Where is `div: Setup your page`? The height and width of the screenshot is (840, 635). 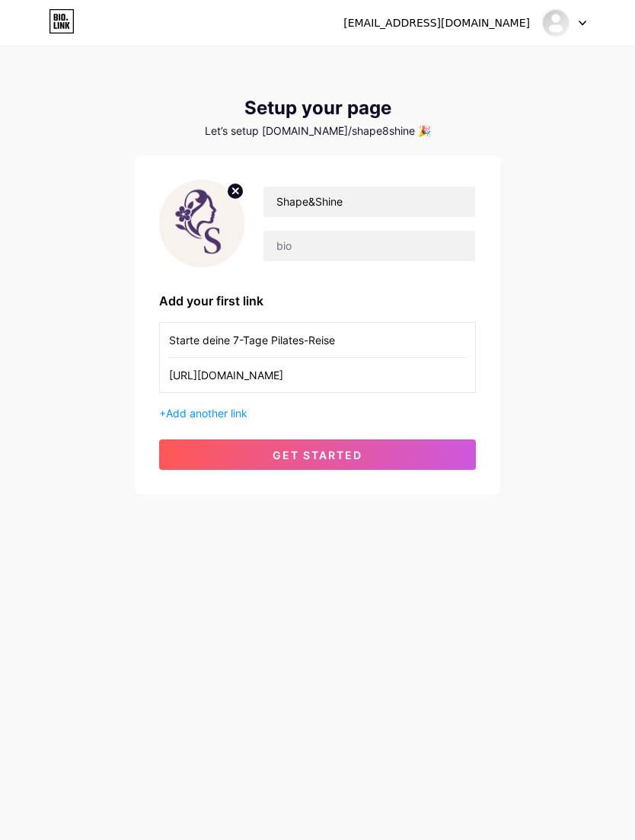 div: Setup your page is located at coordinates (318, 108).